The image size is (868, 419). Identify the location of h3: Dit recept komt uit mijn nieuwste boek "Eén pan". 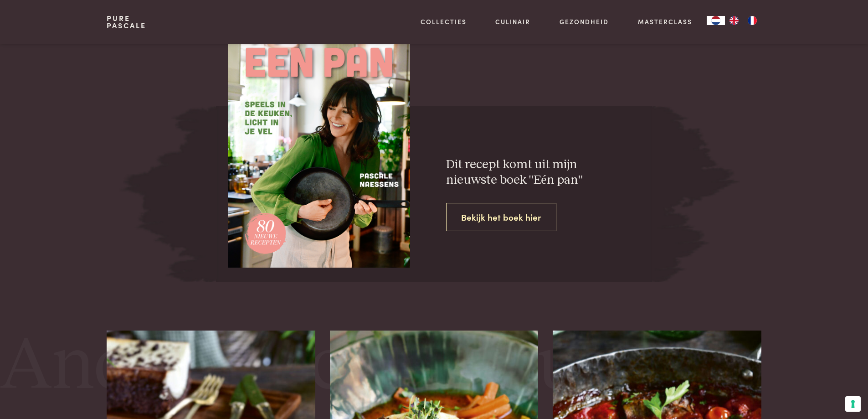
(549, 172).